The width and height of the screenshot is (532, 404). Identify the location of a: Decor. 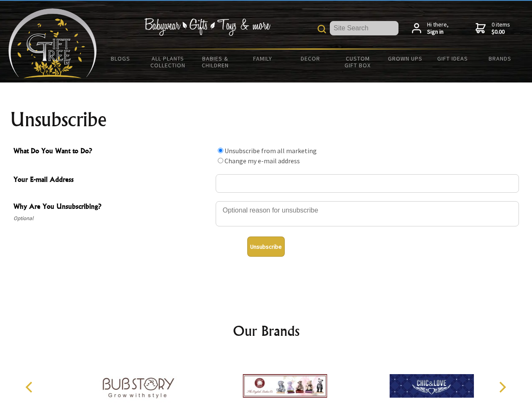
(310, 58).